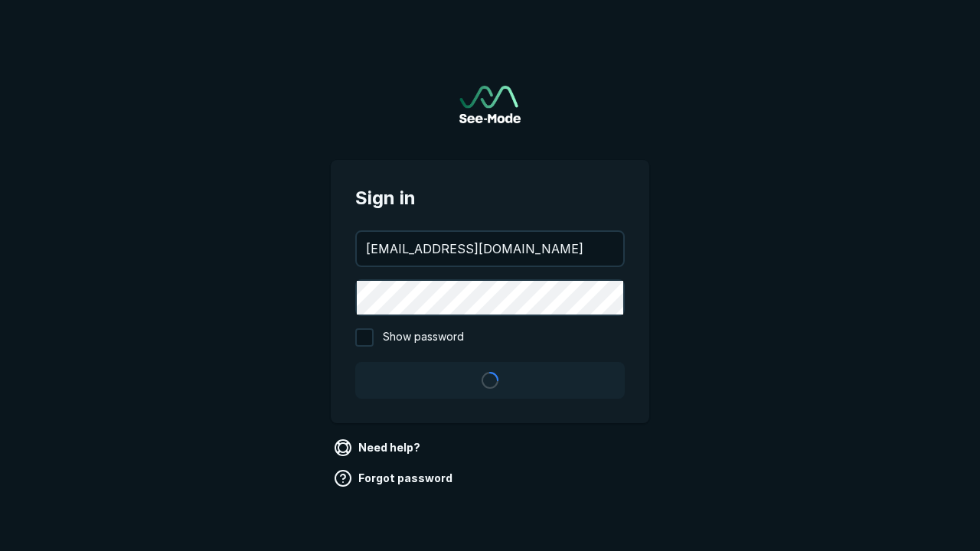  Describe the element at coordinates (490, 249) in the screenshot. I see `input: your@email.com` at that location.